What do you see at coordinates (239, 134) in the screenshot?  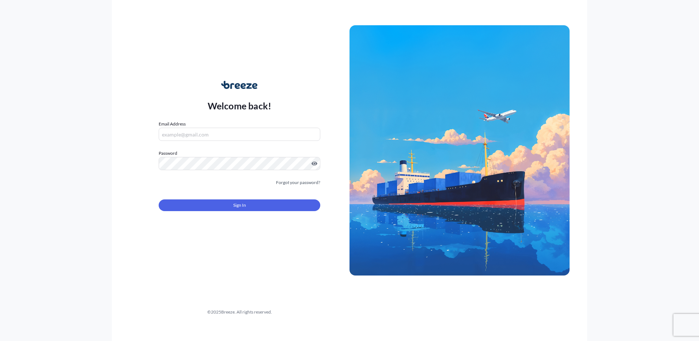 I see `input: example@gmail.com` at bounding box center [239, 134].